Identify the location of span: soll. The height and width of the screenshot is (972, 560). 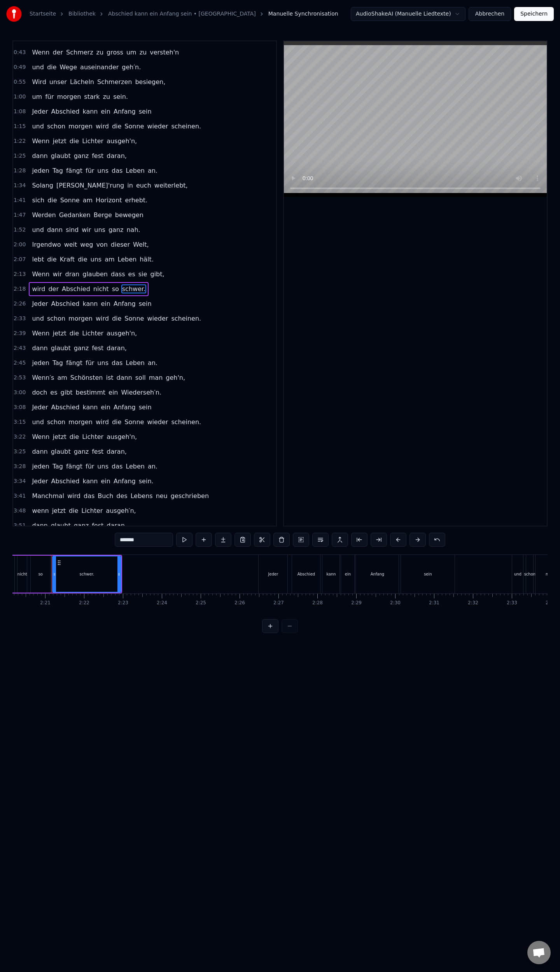
(140, 377).